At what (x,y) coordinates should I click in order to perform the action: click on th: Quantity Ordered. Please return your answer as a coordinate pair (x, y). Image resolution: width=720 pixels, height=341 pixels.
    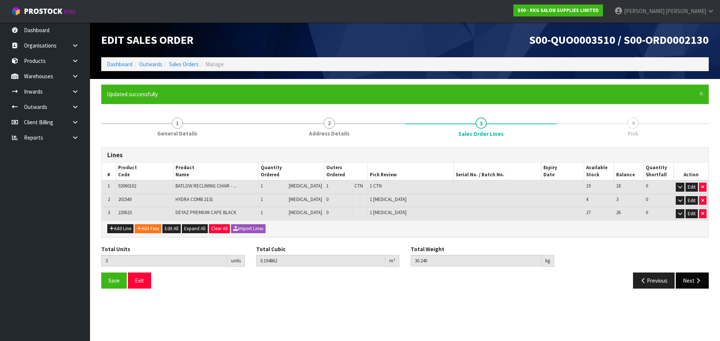
    Looking at the image, I should click on (291, 172).